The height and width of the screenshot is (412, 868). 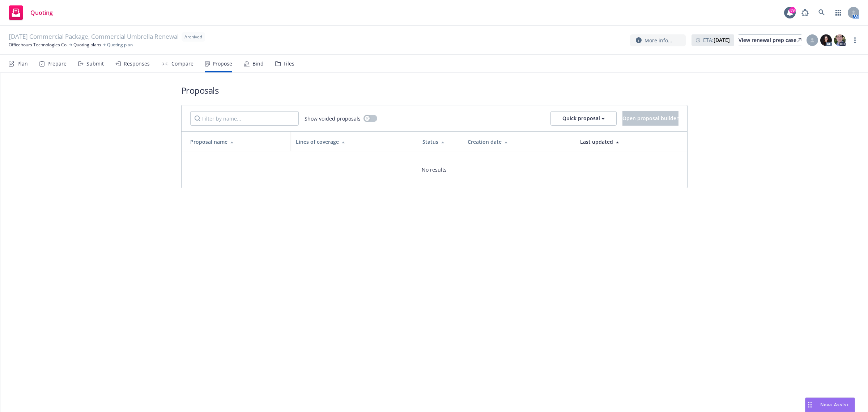 What do you see at coordinates (810, 405) in the screenshot?
I see `div: Drag to move` at bounding box center [810, 405].